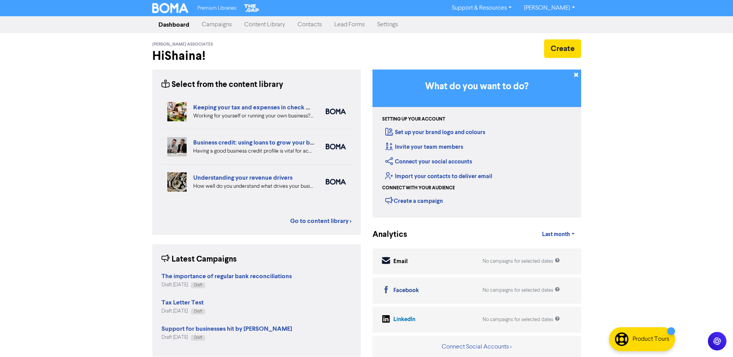  Describe the element at coordinates (310, 25) in the screenshot. I see `a: Contacts` at that location.